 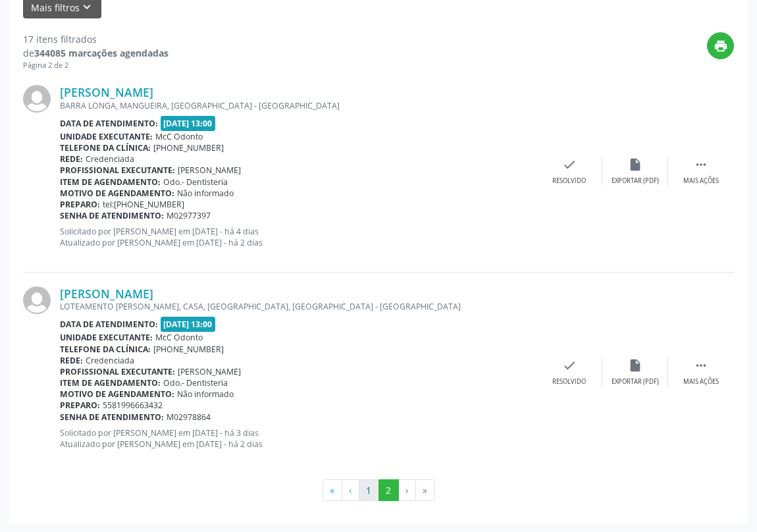 I want to click on span: M02977397, so click(x=188, y=215).